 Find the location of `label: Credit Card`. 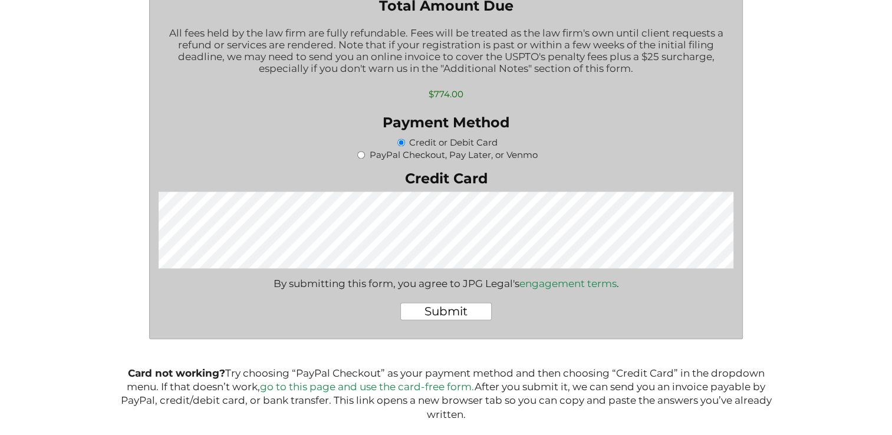

label: Credit Card is located at coordinates (446, 178).